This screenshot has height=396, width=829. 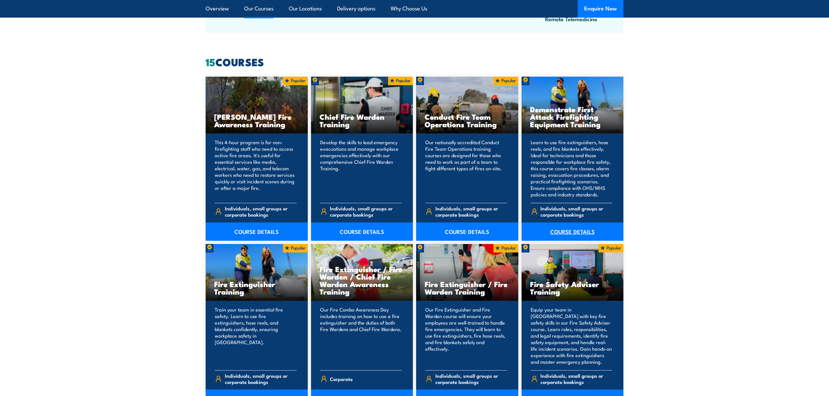 What do you see at coordinates (467, 288) in the screenshot?
I see `h3: Fire Extinguisher / Fire Warden Training` at bounding box center [467, 288].